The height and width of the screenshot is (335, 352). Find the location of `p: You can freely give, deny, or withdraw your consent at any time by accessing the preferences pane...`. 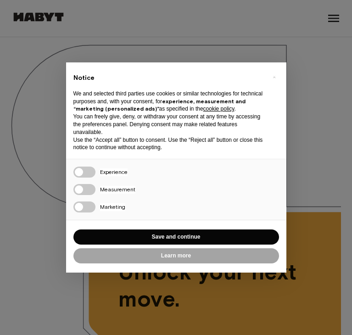

p: You can freely give, deny, or withdraw your consent at any time by accessing the preferences pane... is located at coordinates (169, 124).